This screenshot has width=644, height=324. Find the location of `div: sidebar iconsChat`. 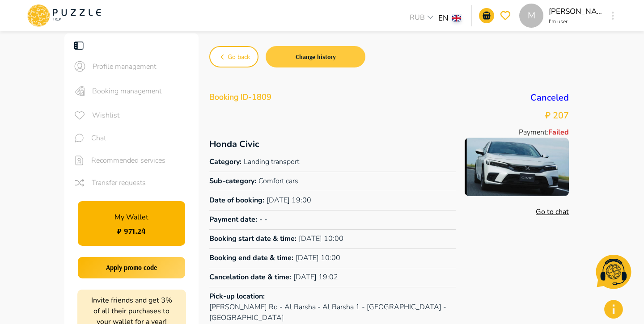

div: sidebar iconsChat is located at coordinates (132, 138).